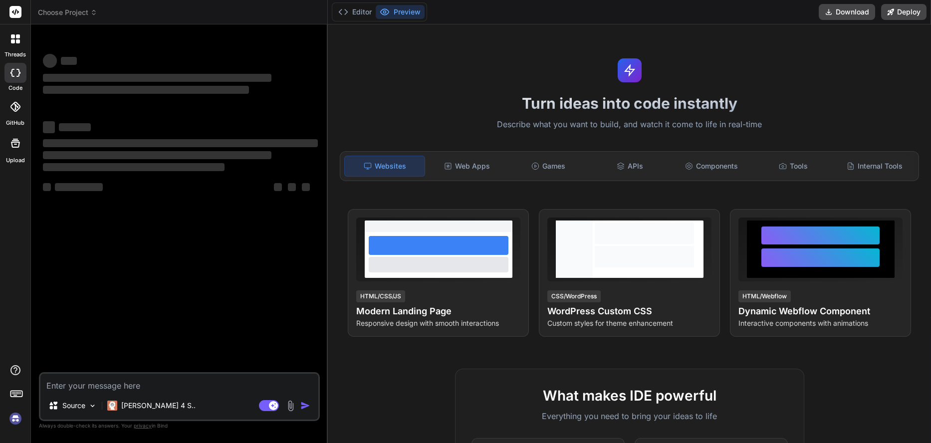 Image resolution: width=931 pixels, height=443 pixels. Describe the element at coordinates (629, 125) in the screenshot. I see `p: Describe what you want to build, and watch it come to life in real-time` at that location.